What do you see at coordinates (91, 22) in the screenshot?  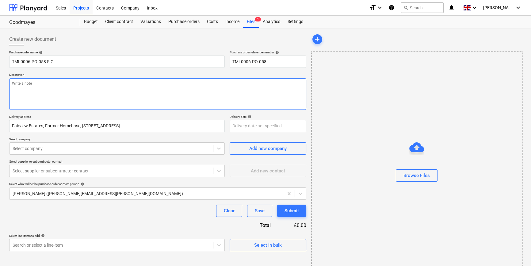 I see `a: Budget` at bounding box center [91, 22].